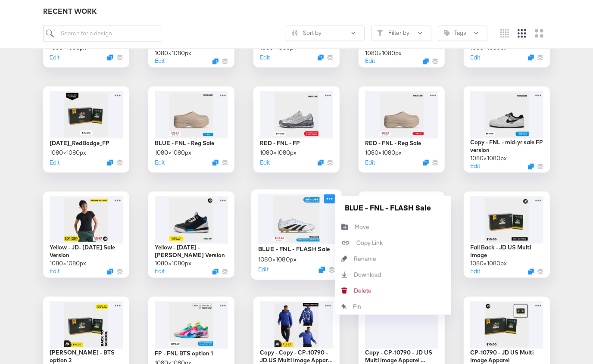 This screenshot has width=593, height=364. I want to click on button: FilterFilter by, so click(401, 34).